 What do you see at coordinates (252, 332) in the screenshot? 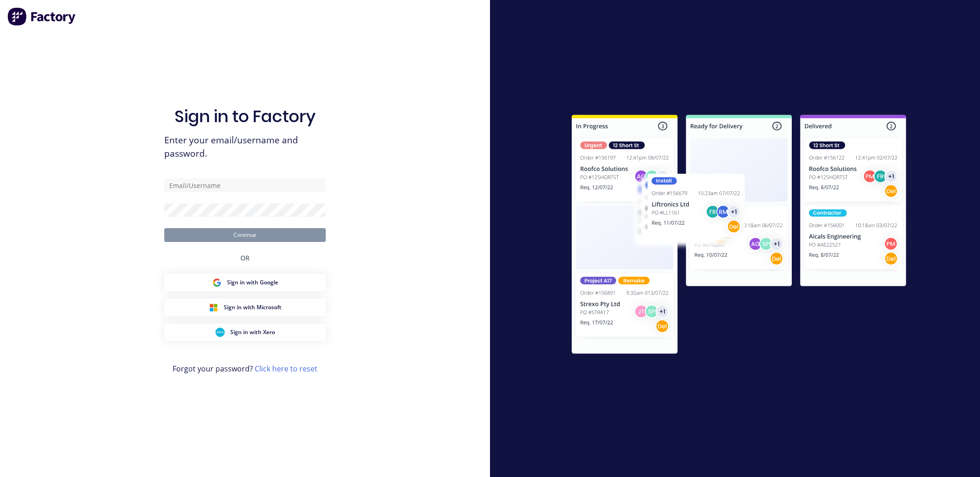
I see `span: Sign in with Xero` at bounding box center [252, 332].